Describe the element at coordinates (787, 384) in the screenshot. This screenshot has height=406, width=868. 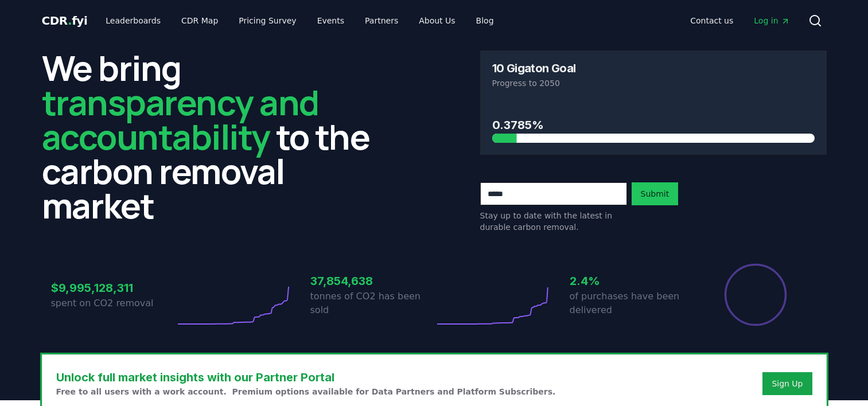
I see `button: Sign Up` at that location.